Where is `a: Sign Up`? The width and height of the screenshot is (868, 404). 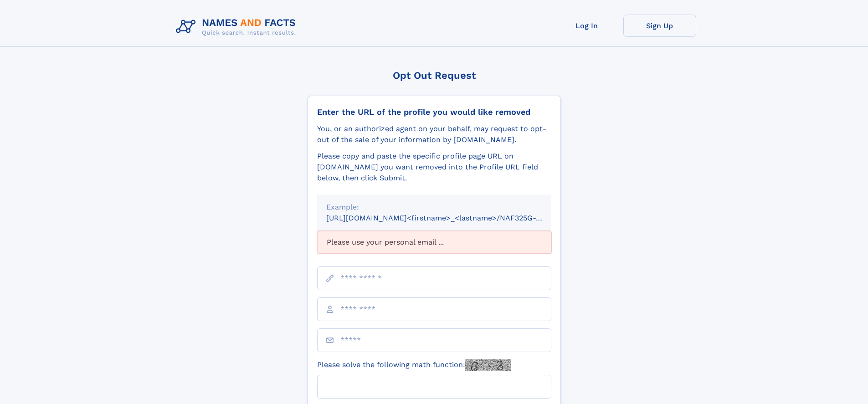
a: Sign Up is located at coordinates (660, 26).